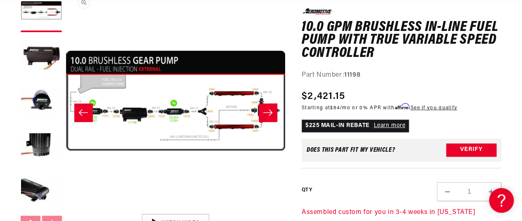 The height and width of the screenshot is (221, 522). Describe the element at coordinates (434, 108) in the screenshot. I see `a: See if you qualify - Learn more about Affirm Financing (opens in modal)` at that location.